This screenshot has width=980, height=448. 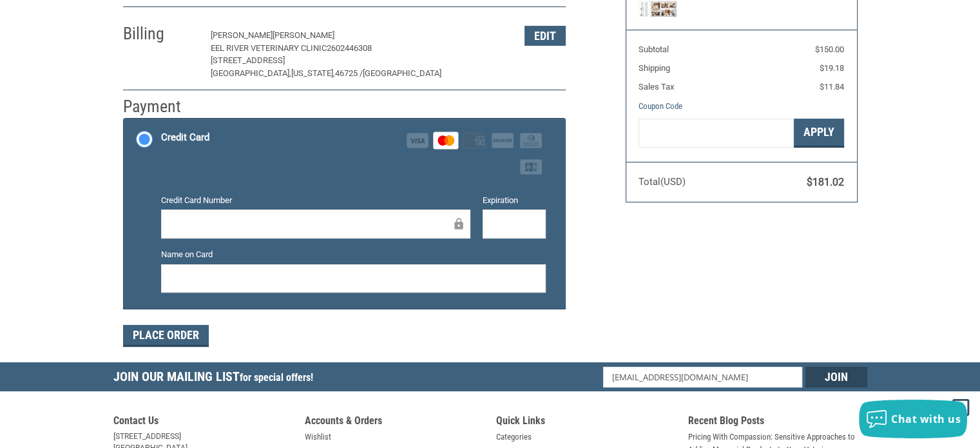 I want to click on a: Coupon Code, so click(x=660, y=106).